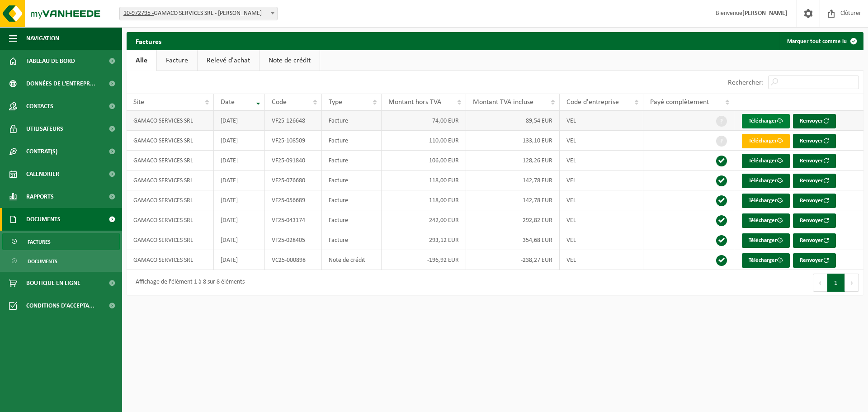  I want to click on span: Date, so click(227, 102).